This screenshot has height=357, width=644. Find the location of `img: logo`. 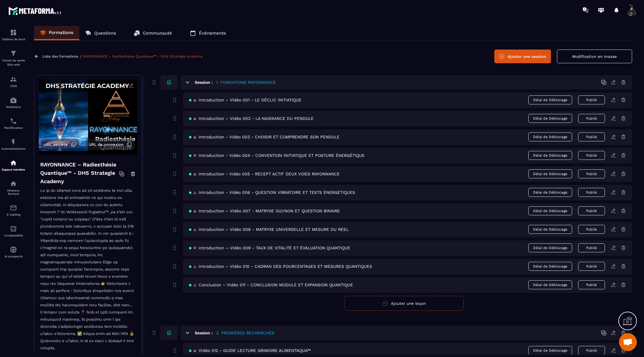

img: logo is located at coordinates (35, 10).